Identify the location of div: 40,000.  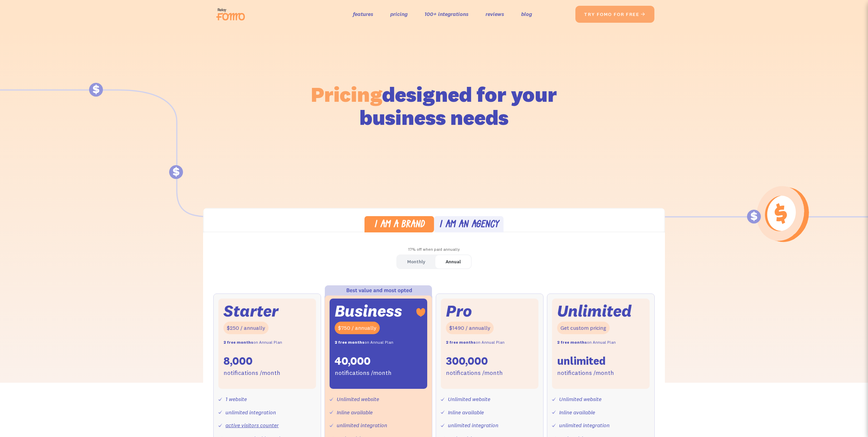
(353, 361).